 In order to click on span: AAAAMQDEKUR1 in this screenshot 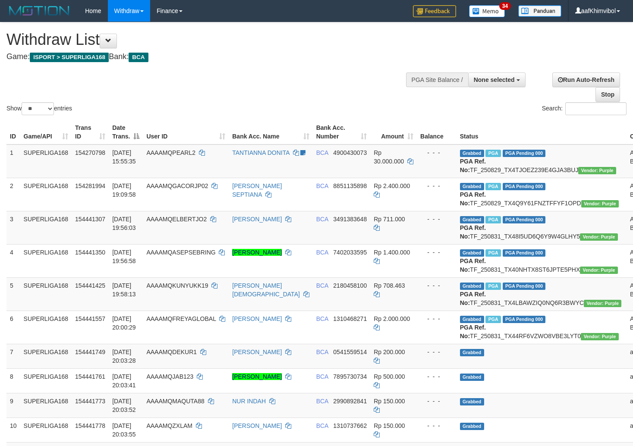, I will do `click(171, 352)`.